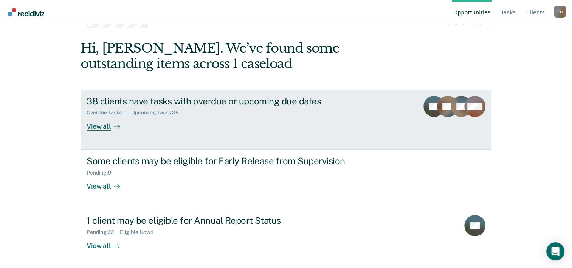 The width and height of the screenshot is (572, 268). What do you see at coordinates (560, 12) in the screenshot?
I see `button: Profile dropdown button` at bounding box center [560, 12].